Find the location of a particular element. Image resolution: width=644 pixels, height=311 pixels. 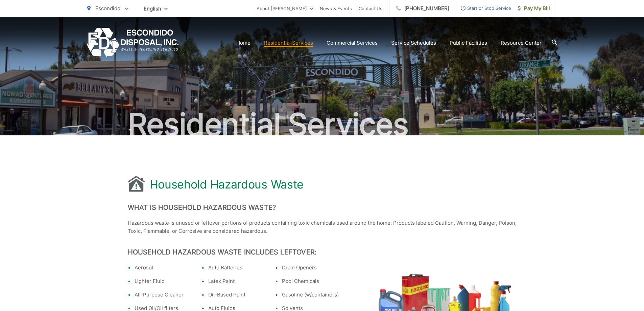

a: Commercial Services is located at coordinates (352, 43).